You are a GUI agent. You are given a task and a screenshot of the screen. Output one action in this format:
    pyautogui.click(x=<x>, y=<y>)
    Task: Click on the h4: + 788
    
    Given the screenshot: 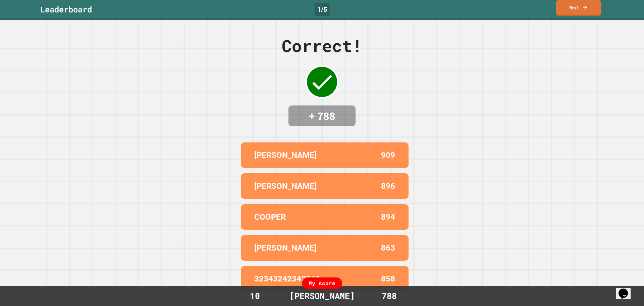 What is the action you would take?
    pyautogui.click(x=322, y=116)
    